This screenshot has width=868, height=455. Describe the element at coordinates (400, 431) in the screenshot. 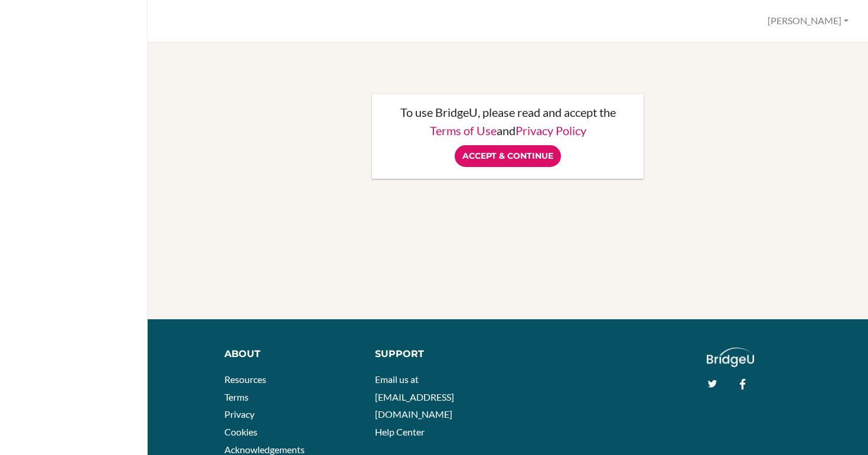

I see `a: Help Center` at that location.